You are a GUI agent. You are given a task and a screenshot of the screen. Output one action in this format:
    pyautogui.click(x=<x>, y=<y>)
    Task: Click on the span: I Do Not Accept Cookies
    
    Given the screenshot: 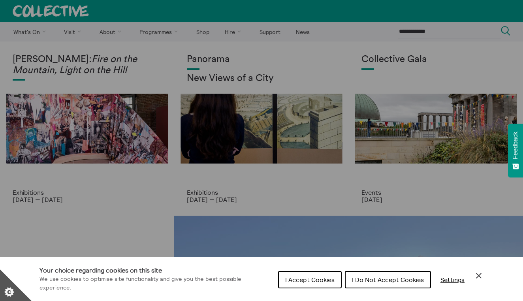 What is the action you would take?
    pyautogui.click(x=388, y=280)
    